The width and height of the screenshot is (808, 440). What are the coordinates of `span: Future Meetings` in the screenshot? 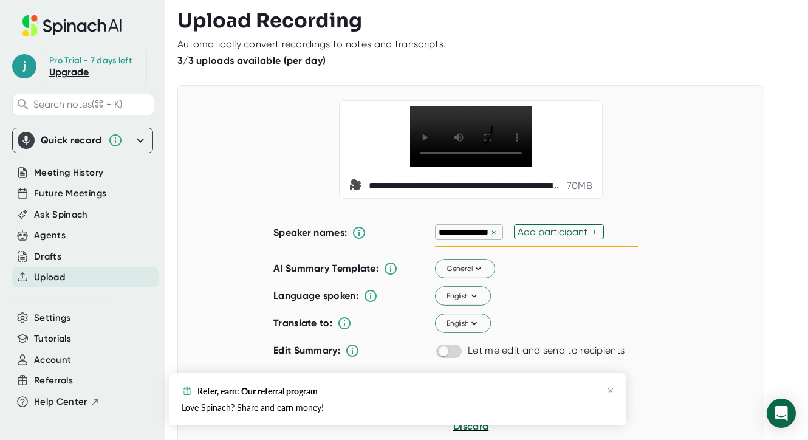 It's located at (70, 193).